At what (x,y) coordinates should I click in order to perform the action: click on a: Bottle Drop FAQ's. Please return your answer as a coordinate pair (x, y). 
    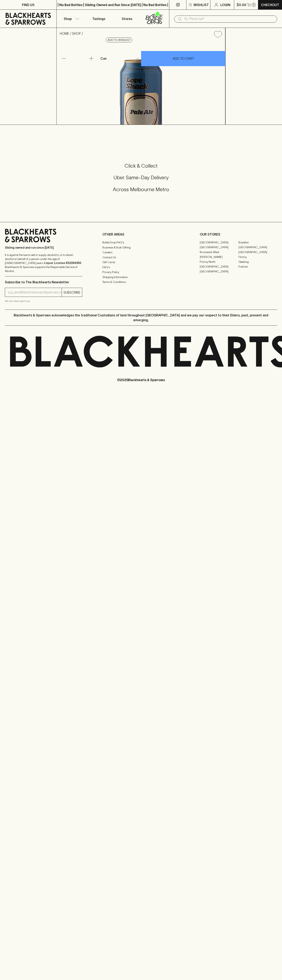
    Looking at the image, I should click on (141, 243).